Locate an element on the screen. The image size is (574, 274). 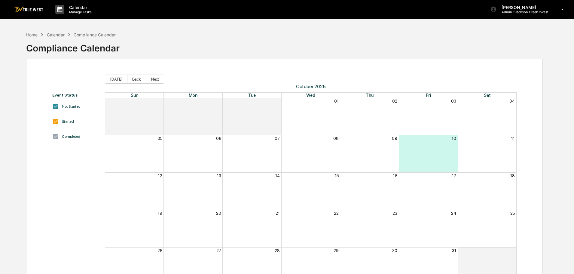
button: 23 is located at coordinates (395, 213).